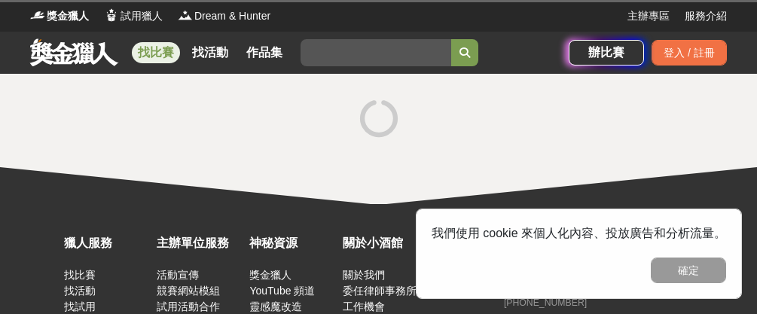 This screenshot has width=757, height=314. I want to click on span: 試用獵人, so click(142, 16).